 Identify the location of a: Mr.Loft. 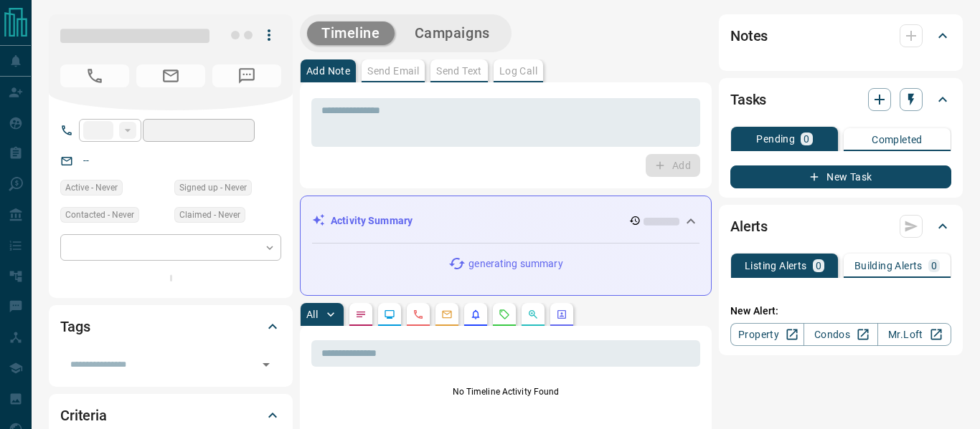
(914, 335).